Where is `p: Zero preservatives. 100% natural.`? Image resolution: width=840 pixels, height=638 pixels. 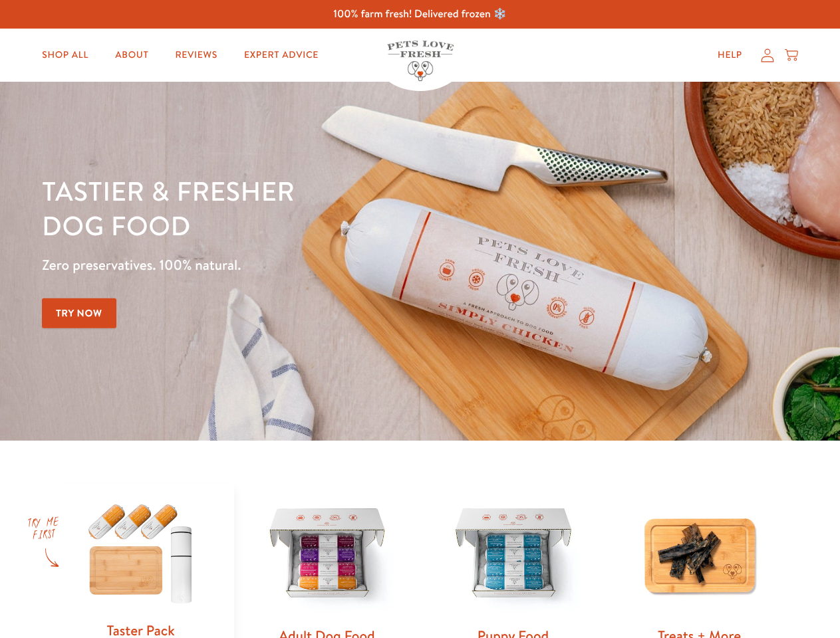 p: Zero preservatives. 100% natural. is located at coordinates (294, 265).